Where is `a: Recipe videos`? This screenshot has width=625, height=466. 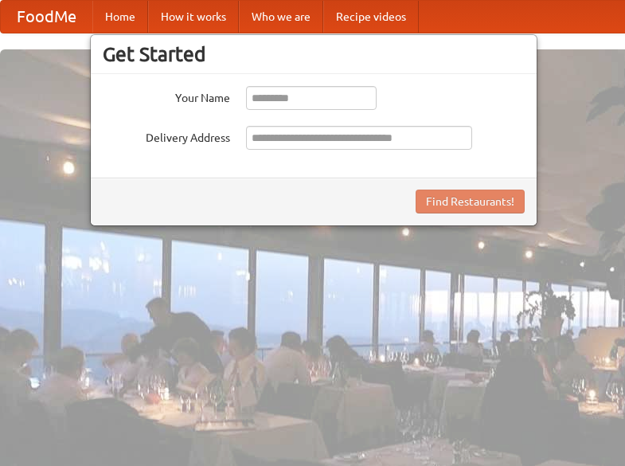 a: Recipe videos is located at coordinates (371, 17).